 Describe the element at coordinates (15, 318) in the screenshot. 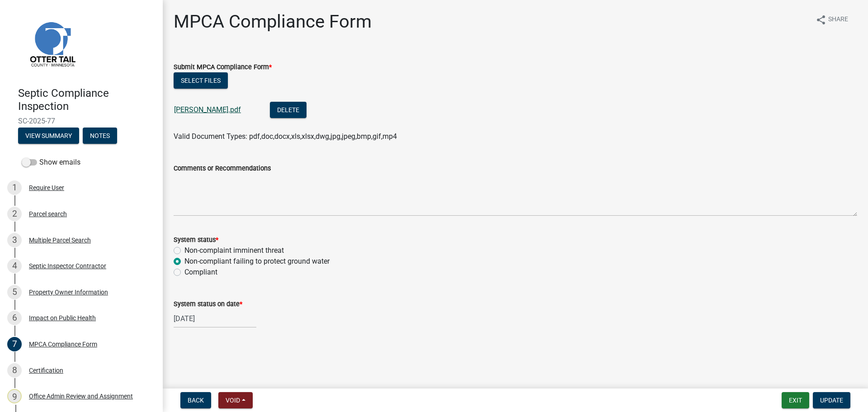

I see `div: 6` at that location.